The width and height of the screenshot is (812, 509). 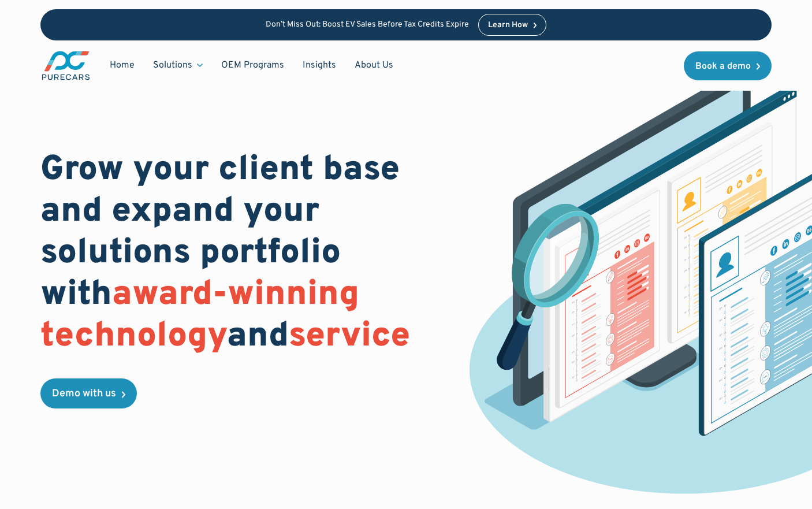 What do you see at coordinates (367, 25) in the screenshot?
I see `p: Don’t Miss Out: Boost EV Sales Before Tax Credits Expire` at bounding box center [367, 25].